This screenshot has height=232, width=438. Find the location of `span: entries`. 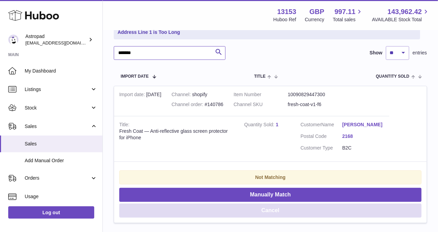

span: entries is located at coordinates (420, 53).